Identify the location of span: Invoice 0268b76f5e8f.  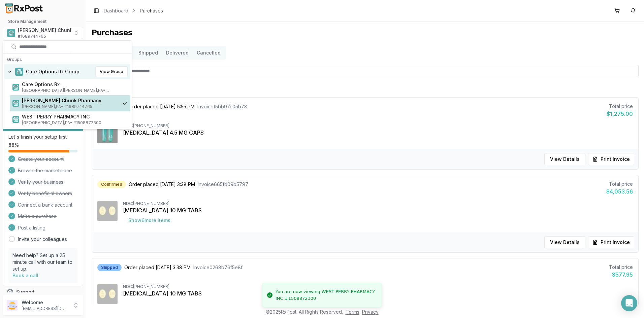
(218, 268).